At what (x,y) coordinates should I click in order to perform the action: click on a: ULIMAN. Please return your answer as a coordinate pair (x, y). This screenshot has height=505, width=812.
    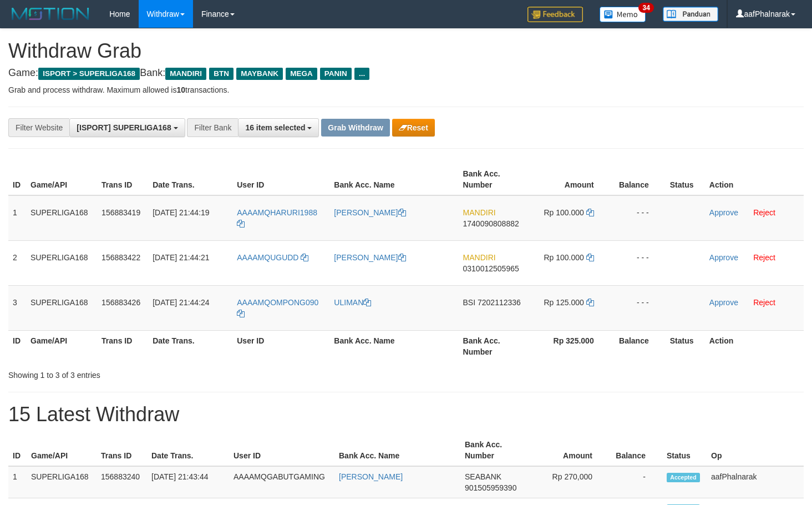
    Looking at the image, I should click on (353, 302).